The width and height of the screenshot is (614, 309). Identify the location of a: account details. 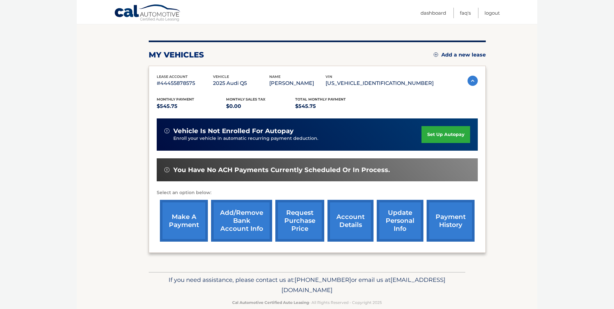
(350, 221).